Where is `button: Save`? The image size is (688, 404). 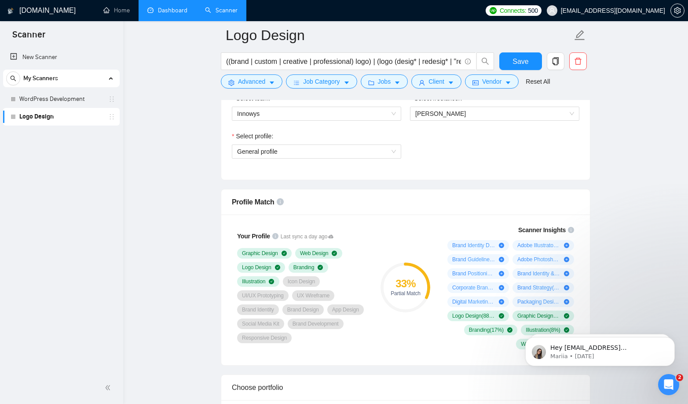
button: Save is located at coordinates (521, 61).